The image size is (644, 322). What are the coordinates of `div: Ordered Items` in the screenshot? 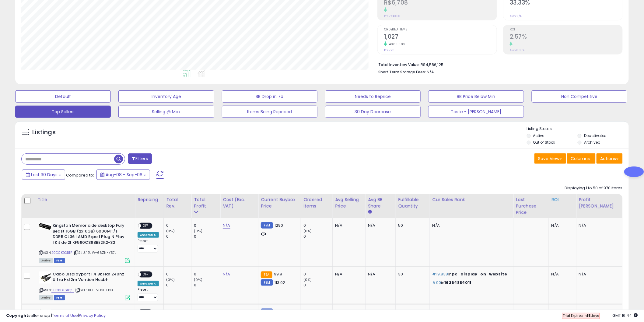 It's located at (316, 203).